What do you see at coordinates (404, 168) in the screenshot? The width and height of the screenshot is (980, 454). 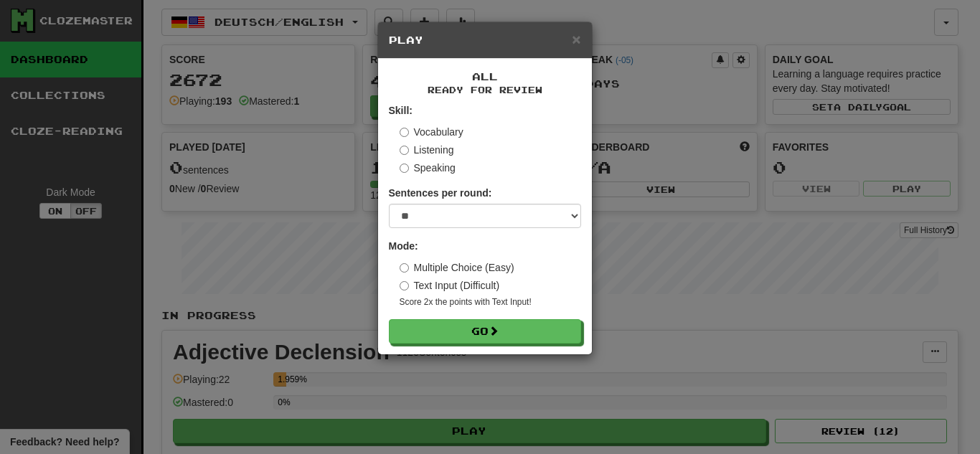 I see `input: Speaking` at bounding box center [404, 168].